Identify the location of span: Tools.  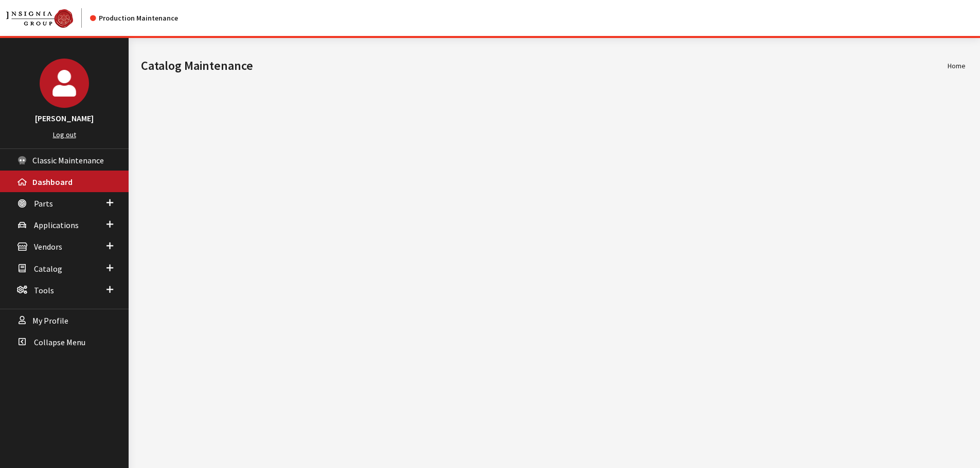
(44, 290).